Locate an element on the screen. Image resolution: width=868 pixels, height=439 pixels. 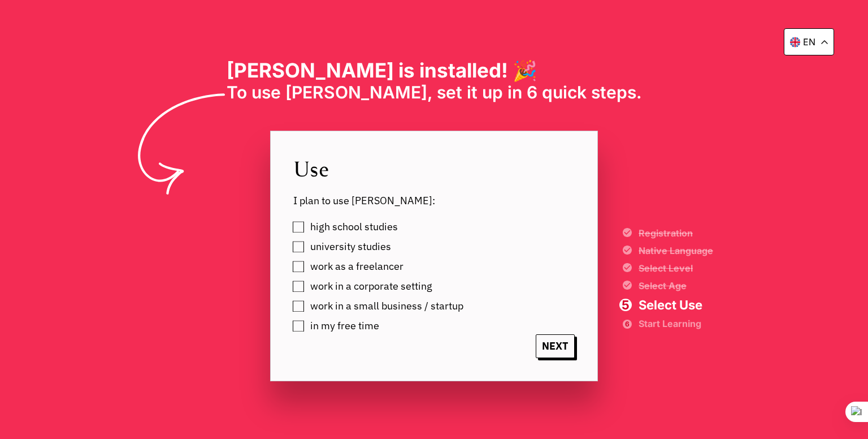
span: Registration is located at coordinates (676, 233).